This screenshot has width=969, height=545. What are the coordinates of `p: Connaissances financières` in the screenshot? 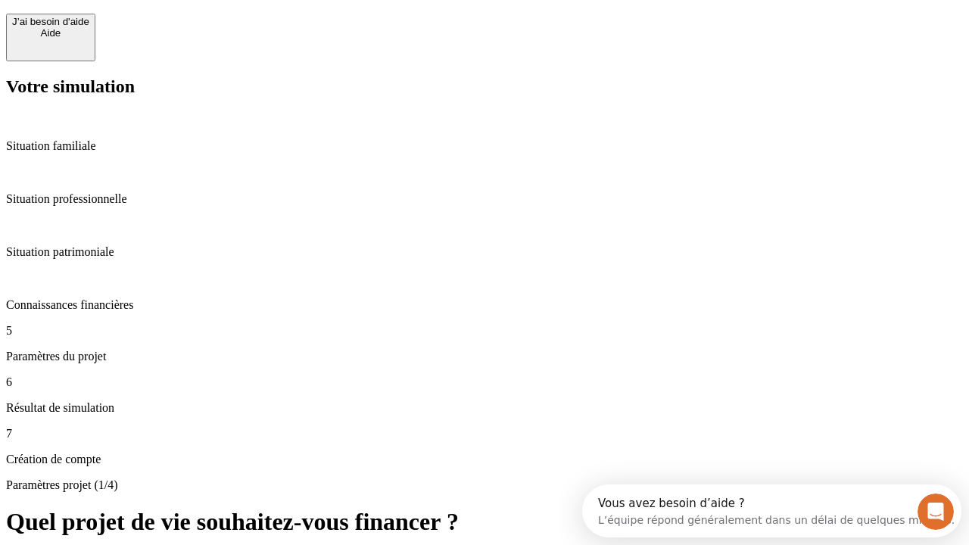 It's located at (485, 305).